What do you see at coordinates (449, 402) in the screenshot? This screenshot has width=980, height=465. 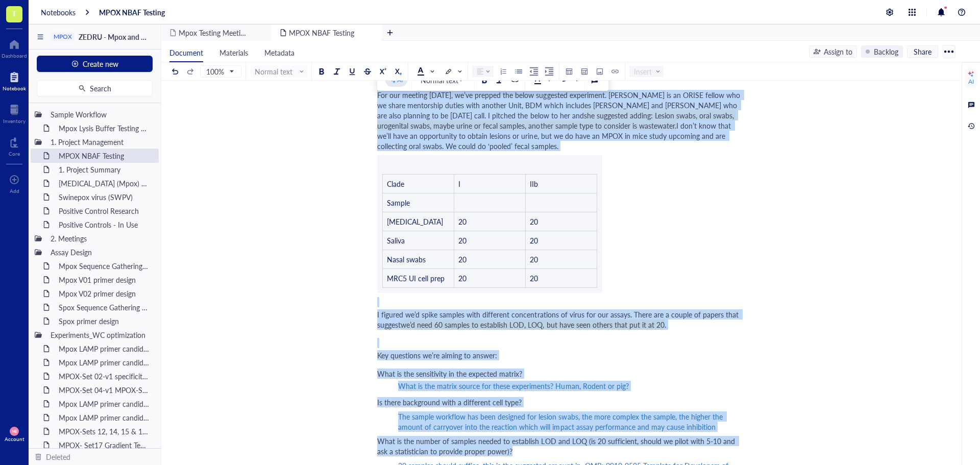 I see `span: Is there background with a different cell type?` at bounding box center [449, 402].